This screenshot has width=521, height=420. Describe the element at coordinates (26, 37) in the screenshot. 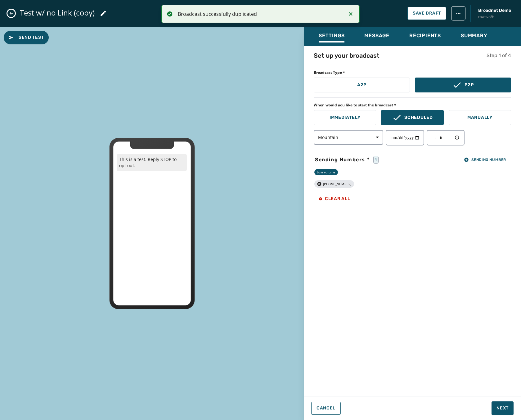

I see `span: Send Test` at that location.